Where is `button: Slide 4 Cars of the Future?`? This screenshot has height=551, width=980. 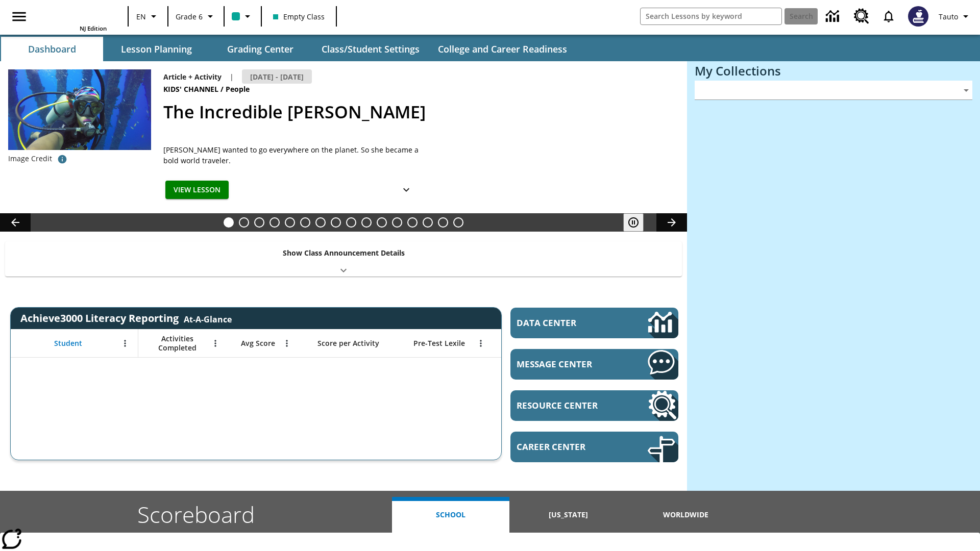 button: Slide 4 Cars of the Future? is located at coordinates (275, 223).